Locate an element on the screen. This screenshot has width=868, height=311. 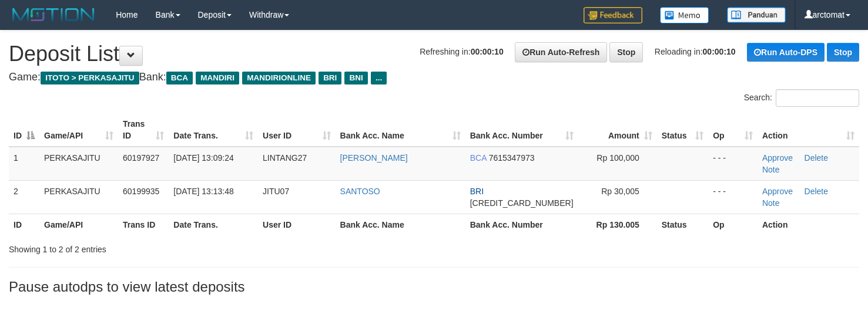
span: Rp 30,005 is located at coordinates (620, 191).